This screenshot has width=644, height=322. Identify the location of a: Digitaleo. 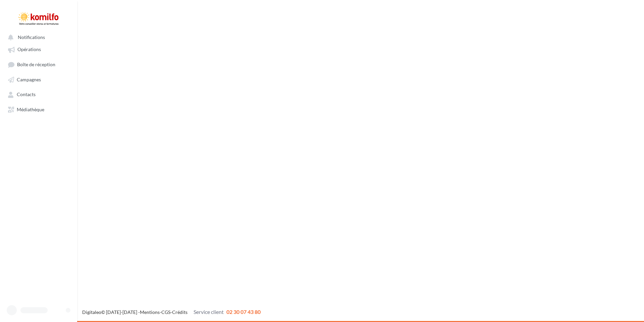
(92, 312).